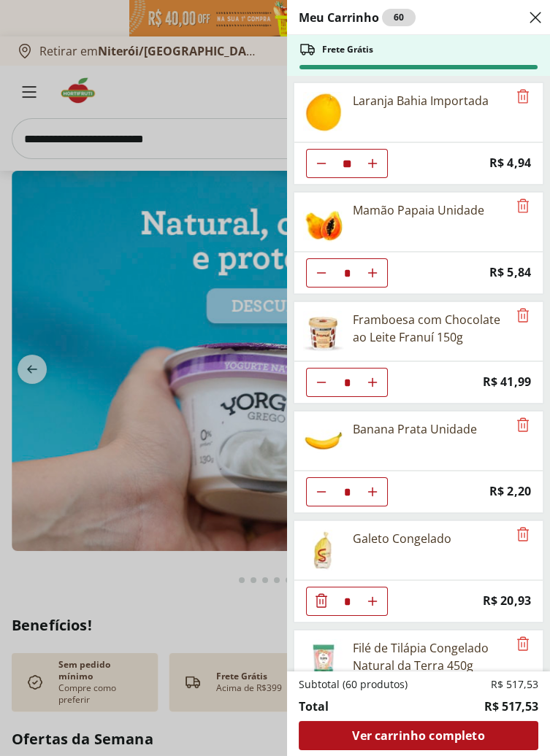 This screenshot has height=756, width=550. What do you see at coordinates (353, 685) in the screenshot?
I see `span: Subtotal (60 produtos)` at bounding box center [353, 685].